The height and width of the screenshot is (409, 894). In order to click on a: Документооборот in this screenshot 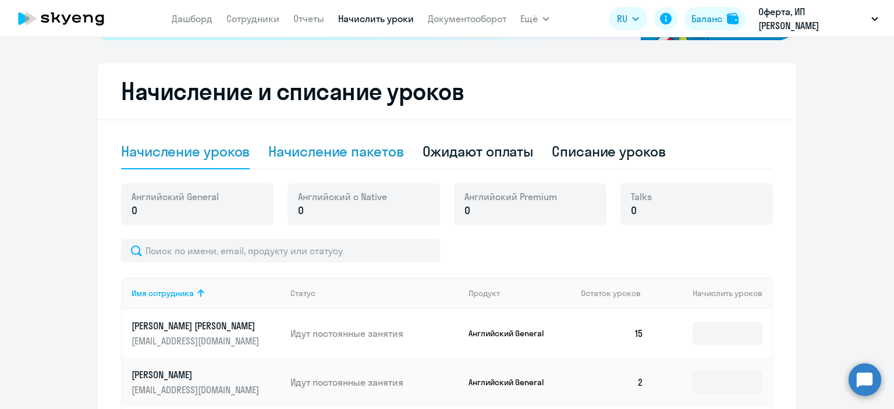, I will do `click(467, 19)`.